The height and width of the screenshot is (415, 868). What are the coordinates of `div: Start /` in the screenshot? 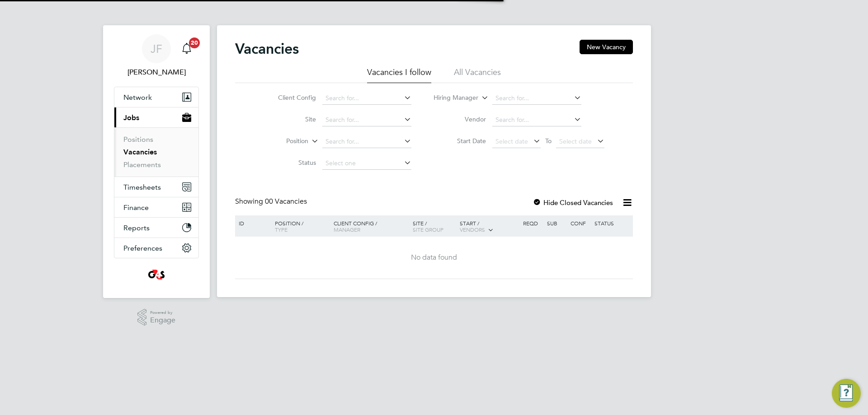 It's located at (489, 227).